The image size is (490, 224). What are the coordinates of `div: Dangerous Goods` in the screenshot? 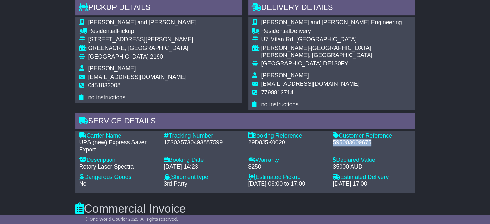 It's located at (118, 177).